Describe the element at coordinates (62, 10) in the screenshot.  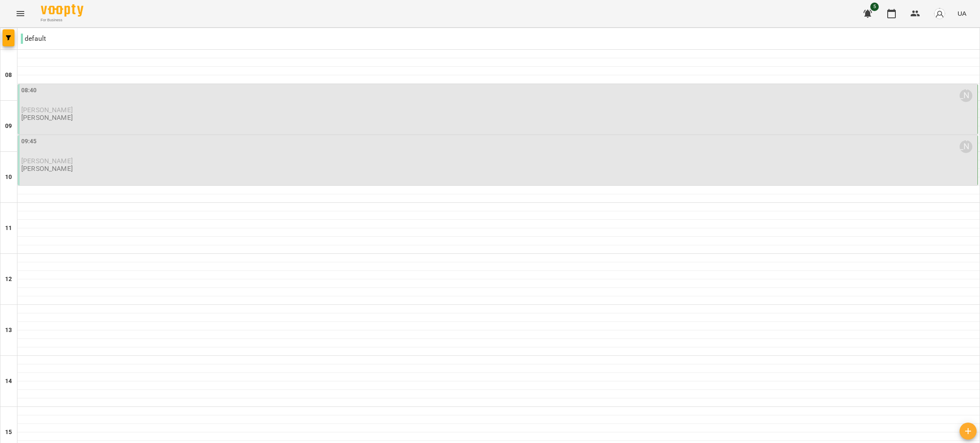
I see `img: Voopty Logo` at that location.